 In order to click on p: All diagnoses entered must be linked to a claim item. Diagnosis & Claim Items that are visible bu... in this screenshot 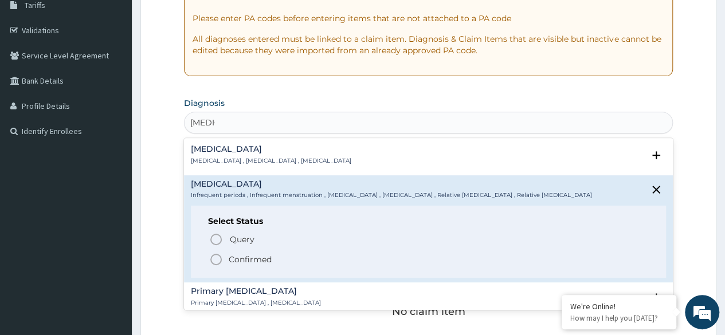, I will do `click(428, 45)`.